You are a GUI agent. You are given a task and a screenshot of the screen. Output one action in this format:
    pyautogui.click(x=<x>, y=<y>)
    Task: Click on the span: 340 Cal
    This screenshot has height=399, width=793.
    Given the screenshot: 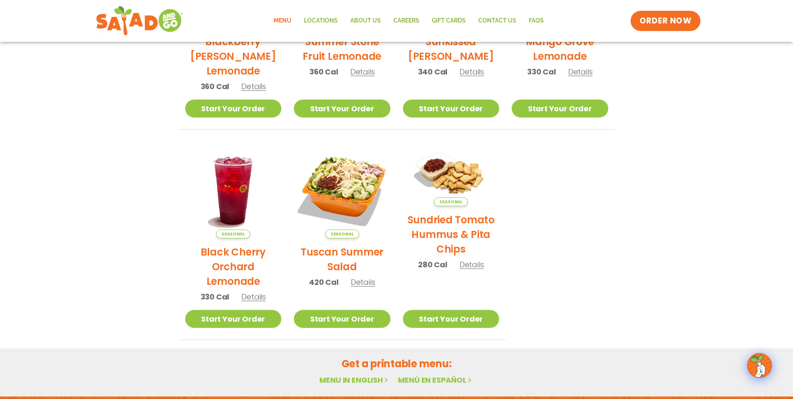 What is the action you would take?
    pyautogui.click(x=433, y=72)
    